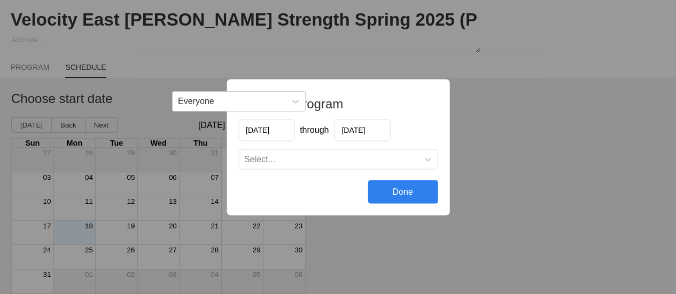 The height and width of the screenshot is (294, 676). What do you see at coordinates (266, 130) in the screenshot?
I see `input: Start Date` at bounding box center [266, 130].